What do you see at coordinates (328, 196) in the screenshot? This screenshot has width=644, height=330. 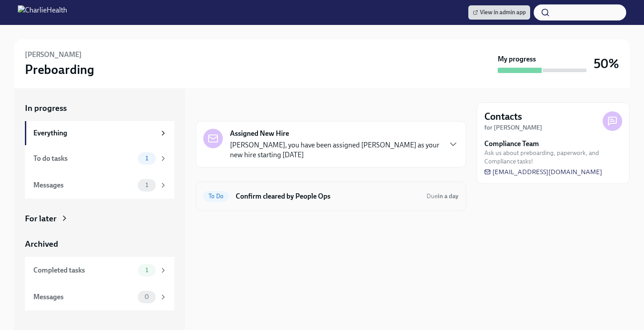 I see `h6: Confirm cleared by People Ops` at bounding box center [328, 196].